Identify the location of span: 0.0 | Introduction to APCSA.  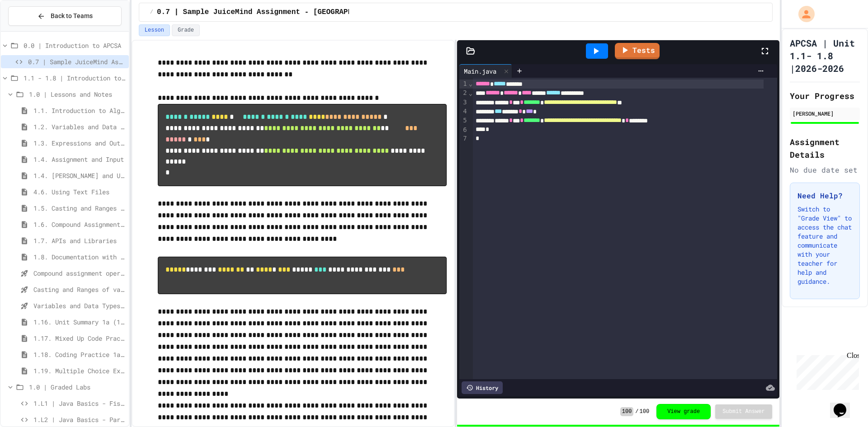
(74, 45).